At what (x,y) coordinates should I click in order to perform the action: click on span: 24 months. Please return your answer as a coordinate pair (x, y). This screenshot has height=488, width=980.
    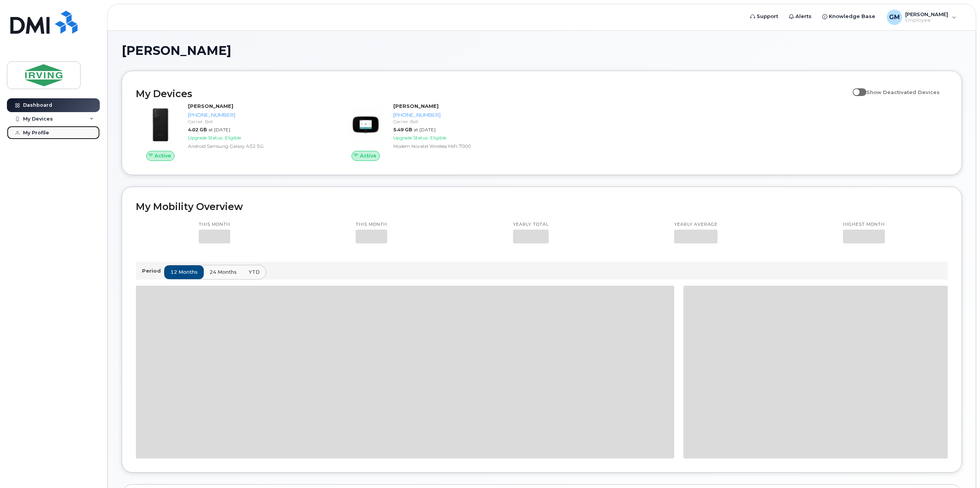
    Looking at the image, I should click on (223, 271).